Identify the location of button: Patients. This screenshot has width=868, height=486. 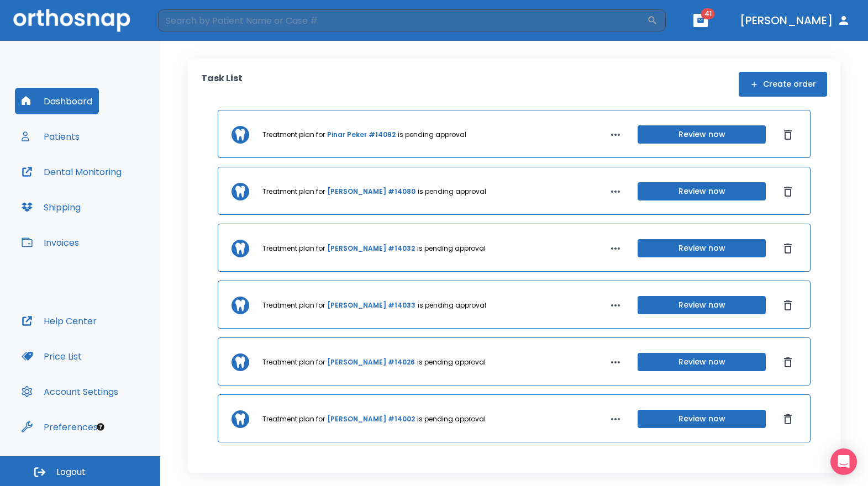
(50, 136).